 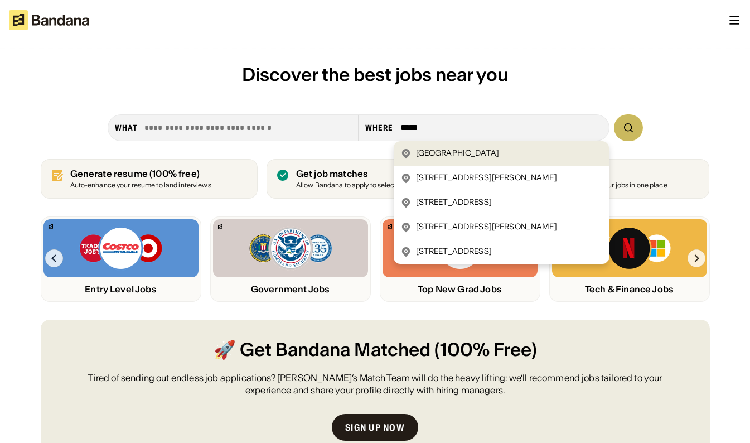 I want to click on div: Generate resume, so click(x=141, y=173).